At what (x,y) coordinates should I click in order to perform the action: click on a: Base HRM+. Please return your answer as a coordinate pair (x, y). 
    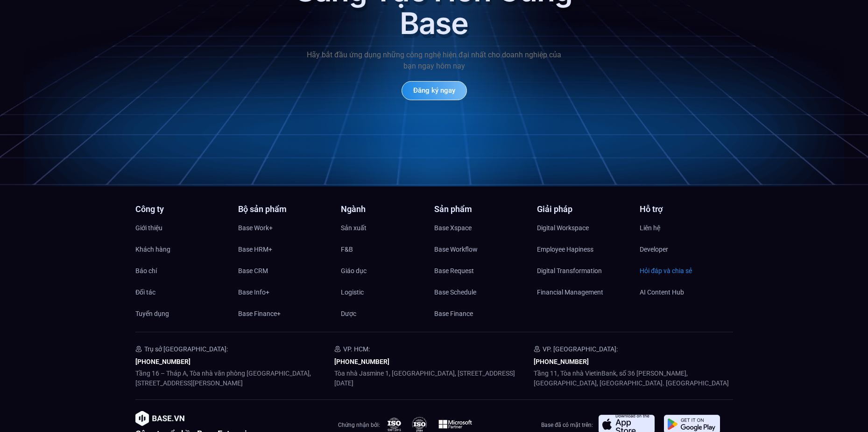
    Looking at the image, I should click on (285, 249).